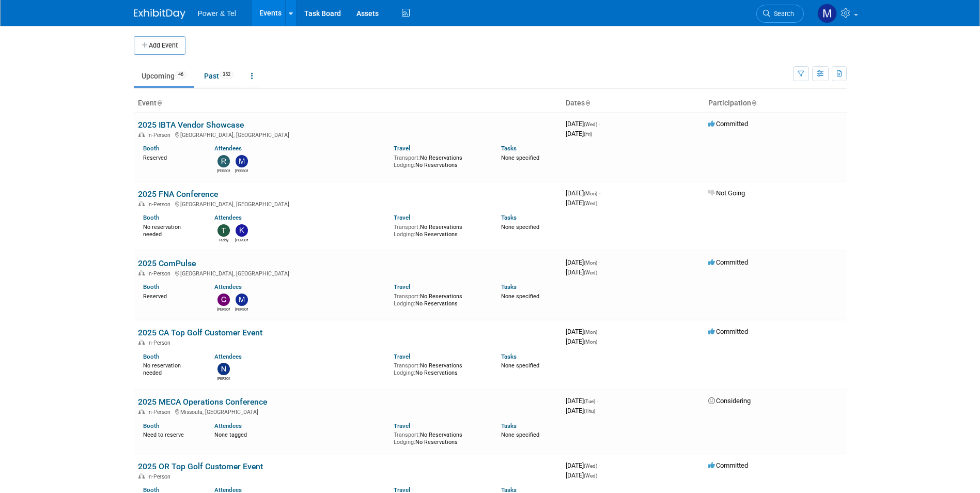 The height and width of the screenshot is (493, 980). I want to click on div: None tagged, so click(300, 434).